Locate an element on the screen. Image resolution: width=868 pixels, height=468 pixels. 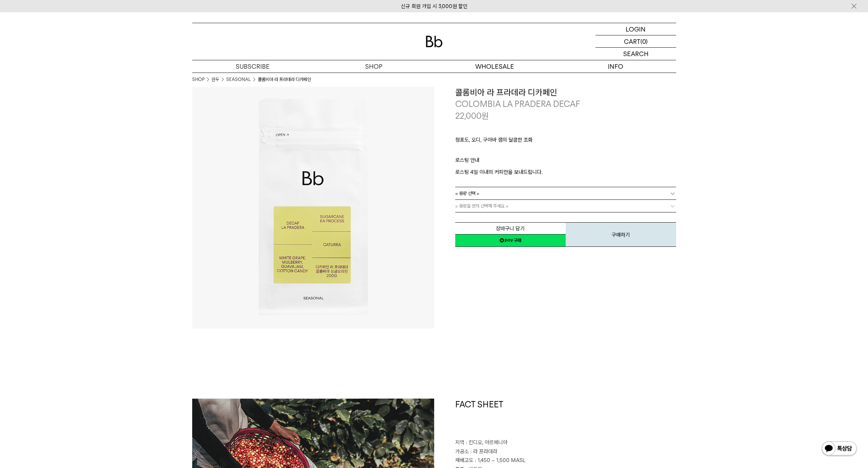
span: 원 is located at coordinates (485, 116).